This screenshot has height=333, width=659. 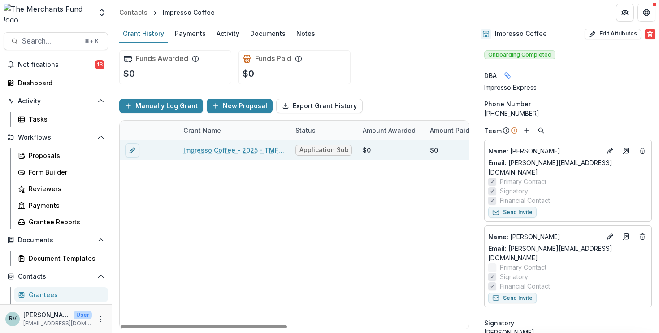 I want to click on div: Documents, so click(x=268, y=33).